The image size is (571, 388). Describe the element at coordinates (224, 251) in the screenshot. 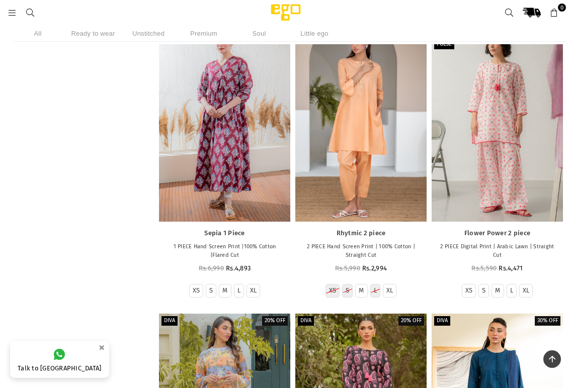

I see `p: 1 PIECE Hand Screen Print |100% Cotton |Flared Cut` at that location.